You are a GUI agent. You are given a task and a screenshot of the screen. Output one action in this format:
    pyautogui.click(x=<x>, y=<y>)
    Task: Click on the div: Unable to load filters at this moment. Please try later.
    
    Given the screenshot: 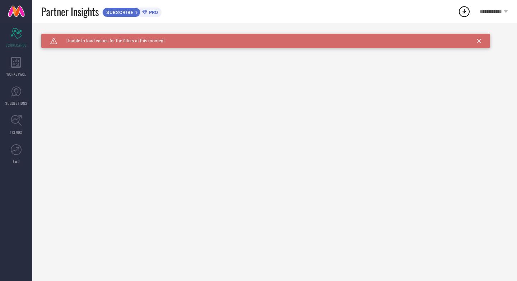 What is the action you would take?
    pyautogui.click(x=275, y=37)
    